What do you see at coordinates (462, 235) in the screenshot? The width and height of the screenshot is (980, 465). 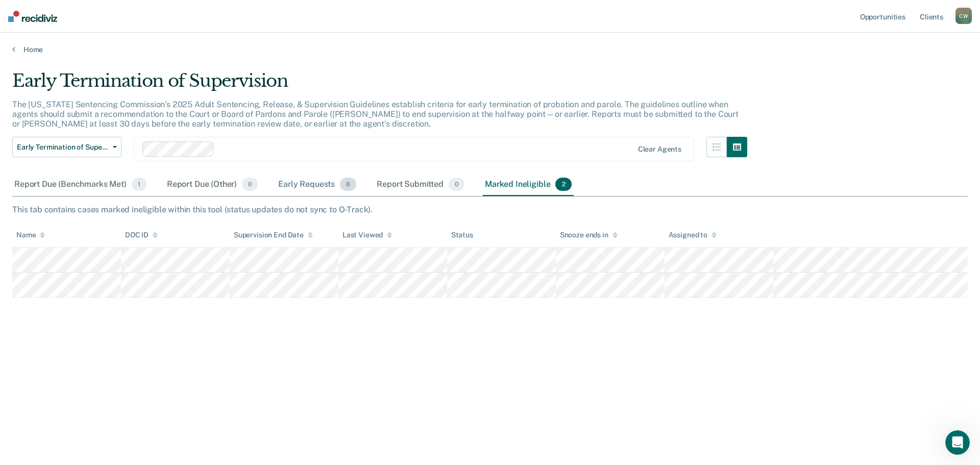 I see `div: Status` at bounding box center [462, 235].